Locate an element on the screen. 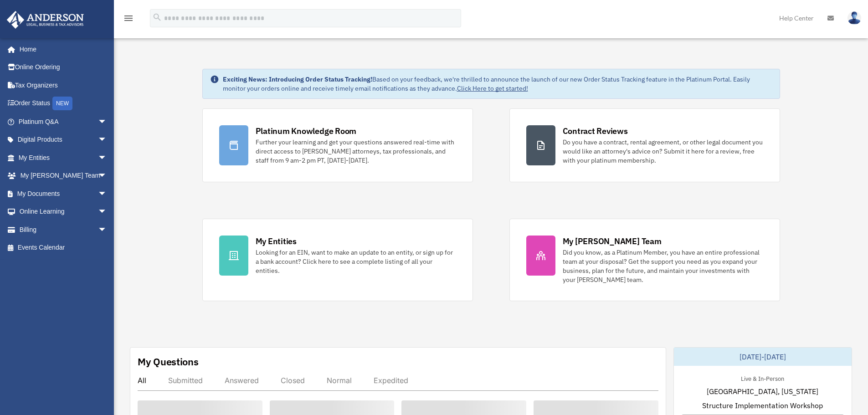  div: Normal is located at coordinates (339, 380).